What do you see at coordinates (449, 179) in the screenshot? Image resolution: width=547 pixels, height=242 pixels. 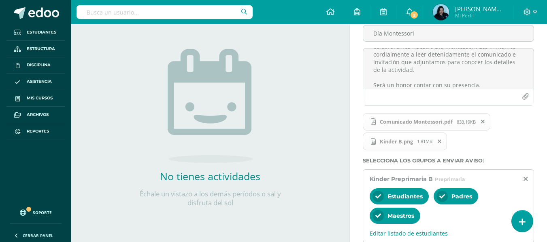 I see `span: Preprimaria` at bounding box center [449, 179].